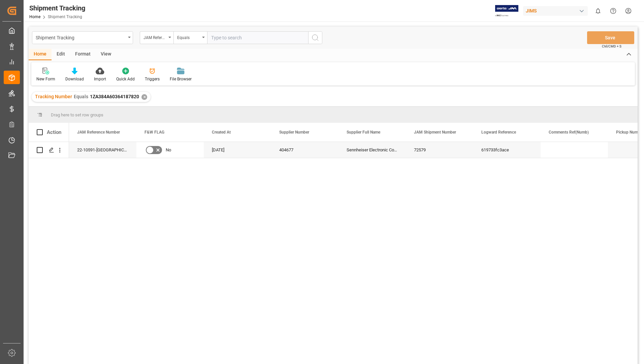  What do you see at coordinates (48, 150) in the screenshot?
I see `div: Press SPACE to select this row.` at bounding box center [48, 150].